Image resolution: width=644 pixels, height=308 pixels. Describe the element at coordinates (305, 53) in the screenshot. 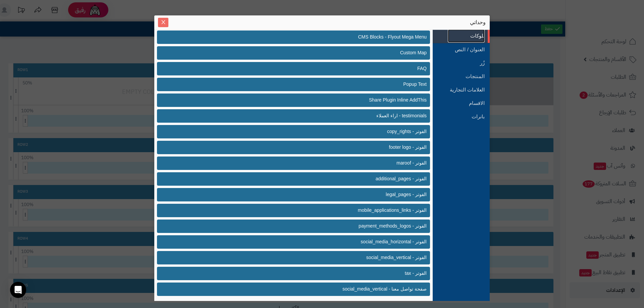

I see `a: Custom Map` at that location.